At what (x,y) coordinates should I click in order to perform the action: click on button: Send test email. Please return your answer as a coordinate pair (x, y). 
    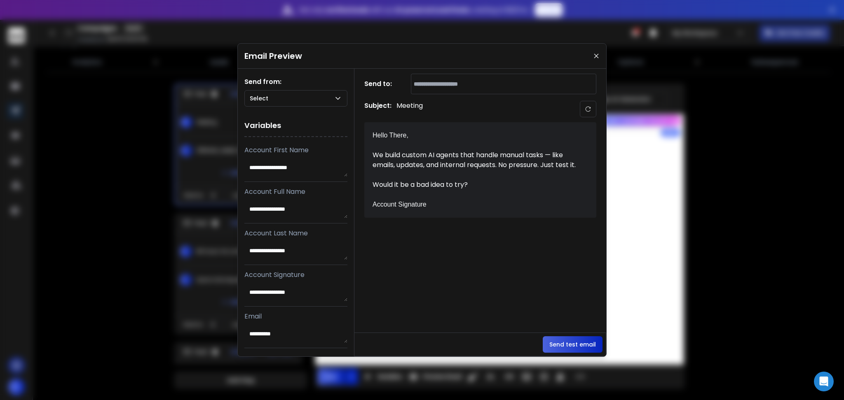
    Looking at the image, I should click on (572, 345).